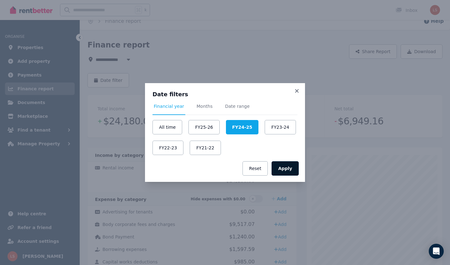 The height and width of the screenshot is (265, 450). What do you see at coordinates (285, 168) in the screenshot?
I see `button: Apply` at bounding box center [285, 168].